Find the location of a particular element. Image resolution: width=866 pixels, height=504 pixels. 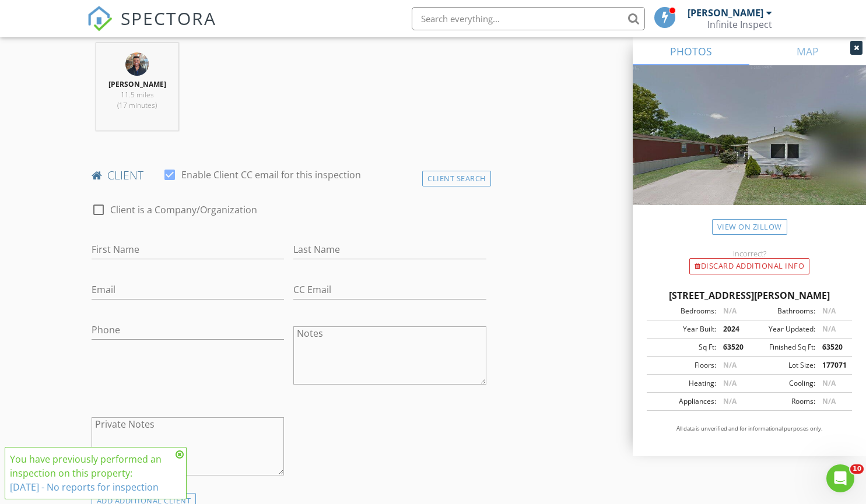

div: Discard Additional info is located at coordinates (749, 266).